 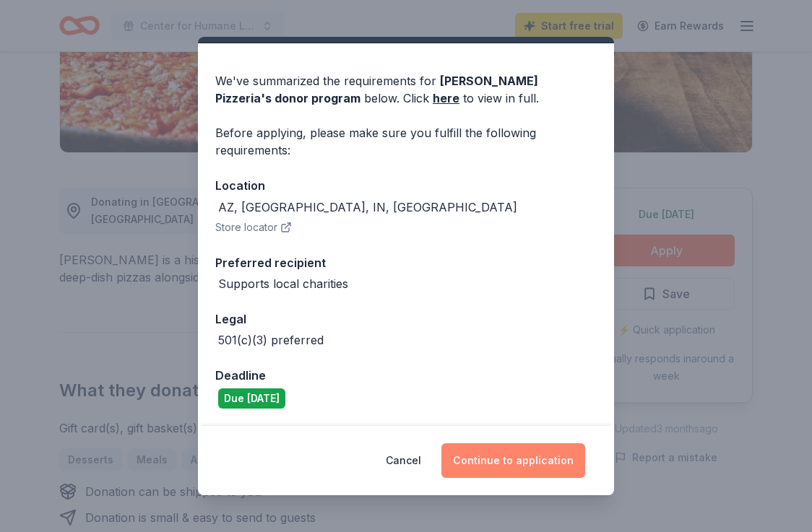 What do you see at coordinates (271, 340) in the screenshot?
I see `div: 501(c)(3) preferred` at bounding box center [271, 340].